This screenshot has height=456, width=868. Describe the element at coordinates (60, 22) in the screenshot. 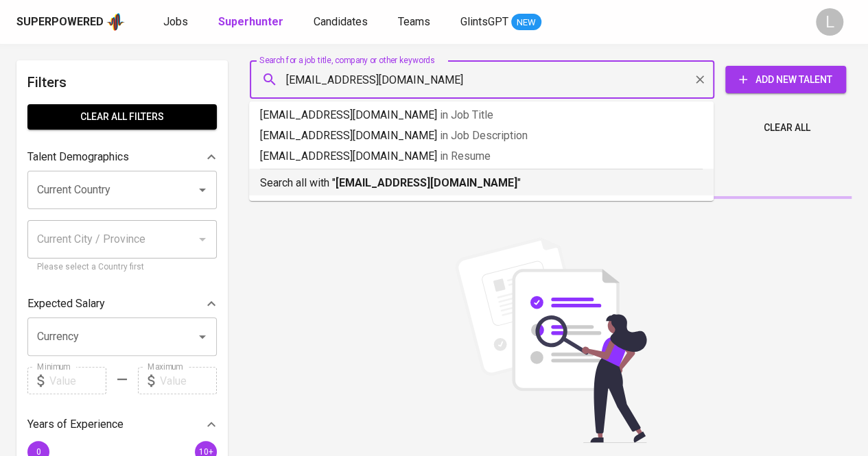

I see `div: Superpowered` at that location.